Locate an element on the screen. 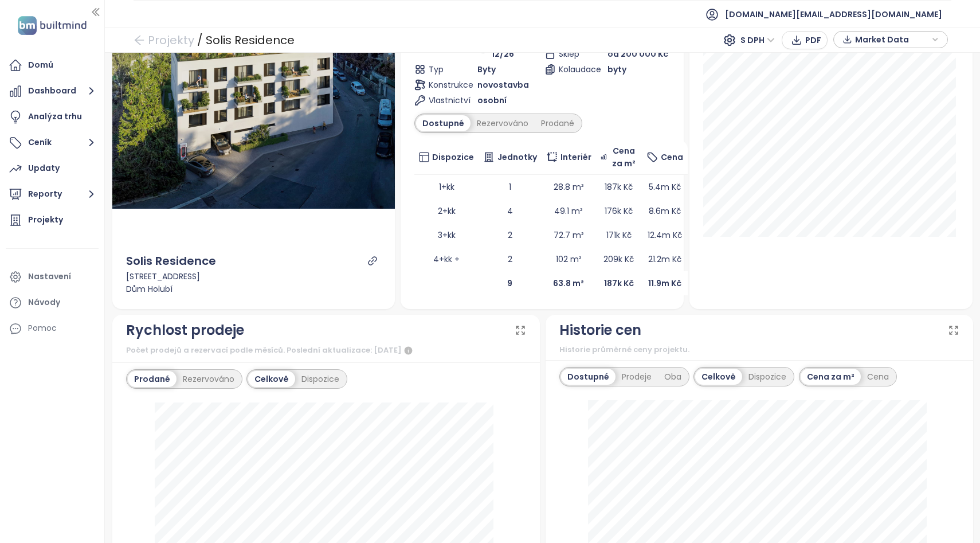 The width and height of the screenshot is (980, 543). span: 171k Kč is located at coordinates (619, 235).